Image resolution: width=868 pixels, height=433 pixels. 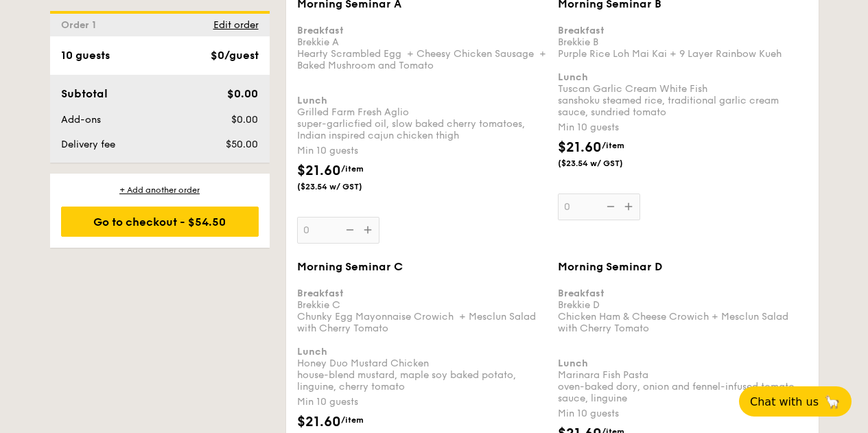 What do you see at coordinates (422, 334) in the screenshot?
I see `div: Brekkie C Chunky Egg Mayonnaise Crowich + Mesclun Salad with Cherry Tomato Honey Duo Mustard Chic...` at bounding box center [422, 334].